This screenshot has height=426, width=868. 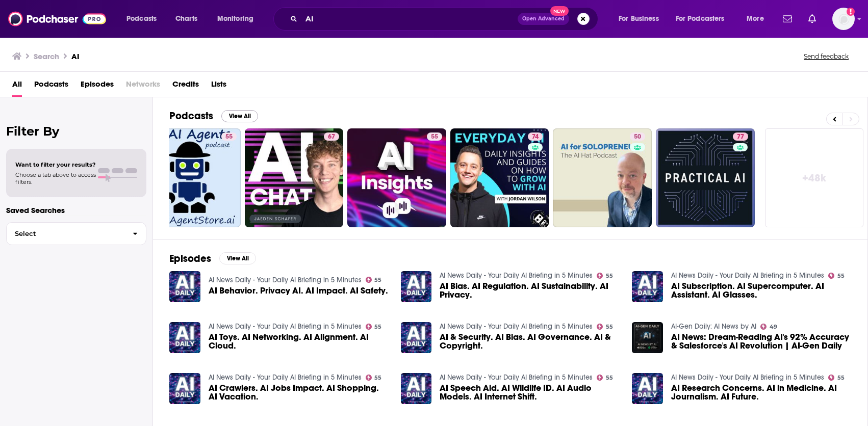 What do you see at coordinates (826, 56) in the screenshot?
I see `button: Send feedback` at bounding box center [826, 56].